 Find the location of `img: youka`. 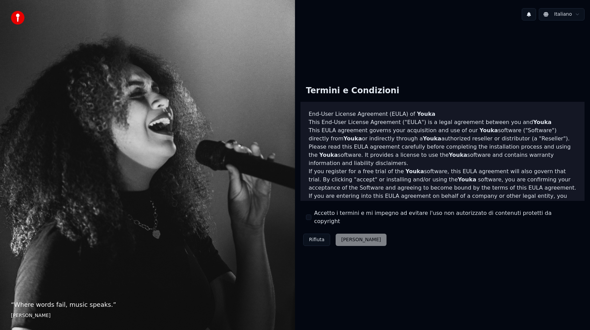

img: youka is located at coordinates (18, 18).